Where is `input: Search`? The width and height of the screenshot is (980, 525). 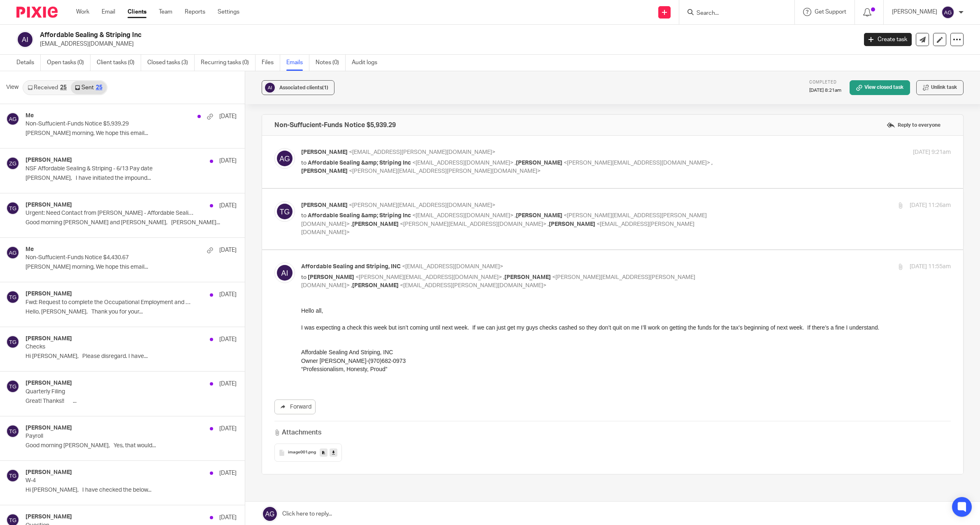
input: Search is located at coordinates (733, 14).